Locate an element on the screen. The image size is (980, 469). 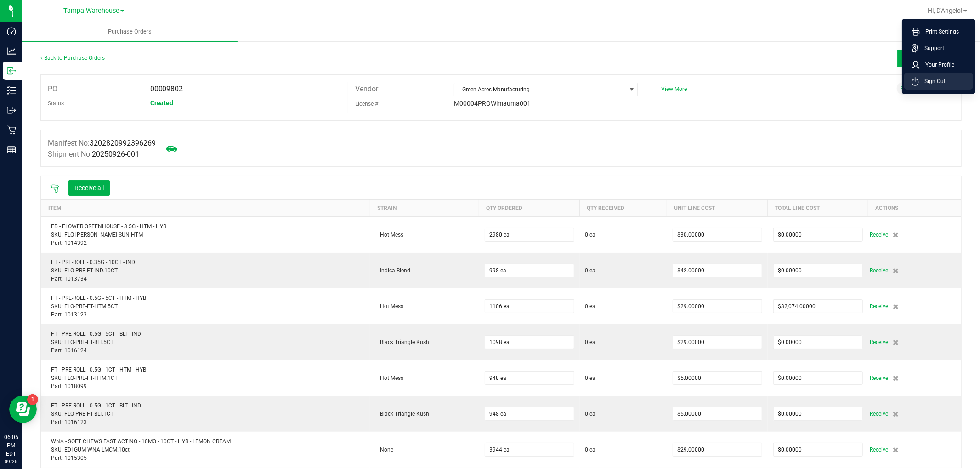
th: Unit Line Cost is located at coordinates (717, 208).